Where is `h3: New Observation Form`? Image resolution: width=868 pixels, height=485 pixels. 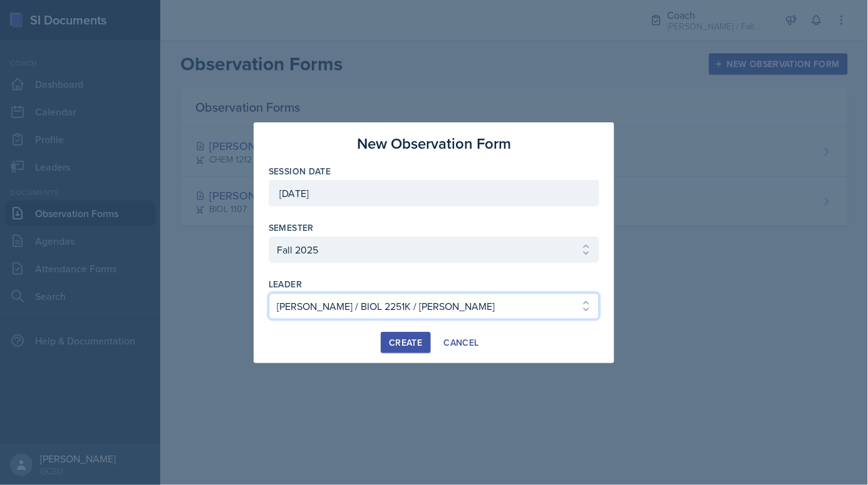
h3: New Observation Form is located at coordinates (434, 143).